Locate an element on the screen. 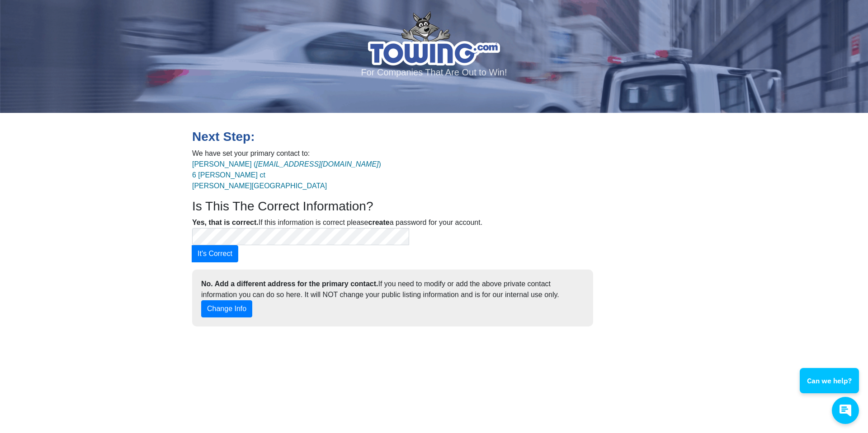 The image size is (868, 433). strong: Yes, that is correct. is located at coordinates (225, 222).